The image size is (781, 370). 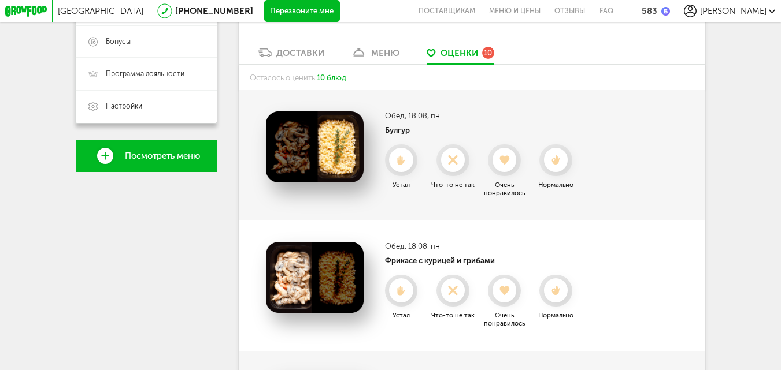 What do you see at coordinates (314, 147) in the screenshot?
I see `img: Булгур` at bounding box center [314, 147].